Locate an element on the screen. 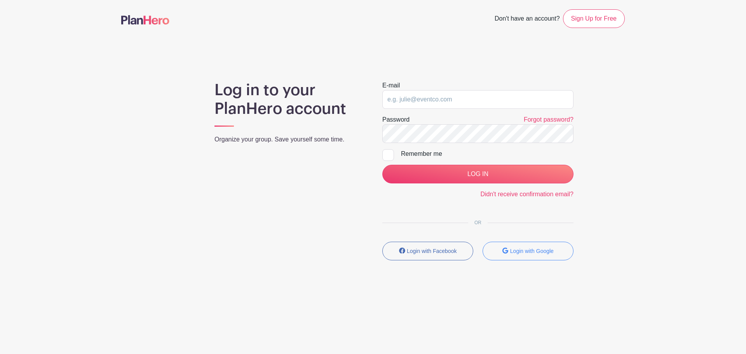 The height and width of the screenshot is (354, 746). label: E-mail is located at coordinates (391, 85).